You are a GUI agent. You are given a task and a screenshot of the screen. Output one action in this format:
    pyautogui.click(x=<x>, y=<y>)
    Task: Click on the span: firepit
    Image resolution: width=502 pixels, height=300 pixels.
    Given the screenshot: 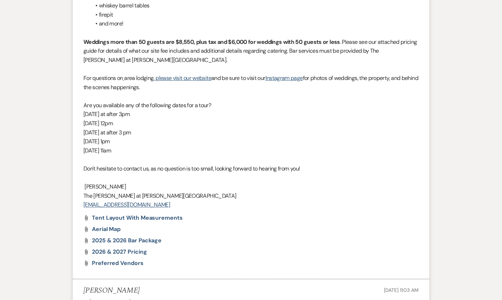 What is the action you would take?
    pyautogui.click(x=106, y=14)
    